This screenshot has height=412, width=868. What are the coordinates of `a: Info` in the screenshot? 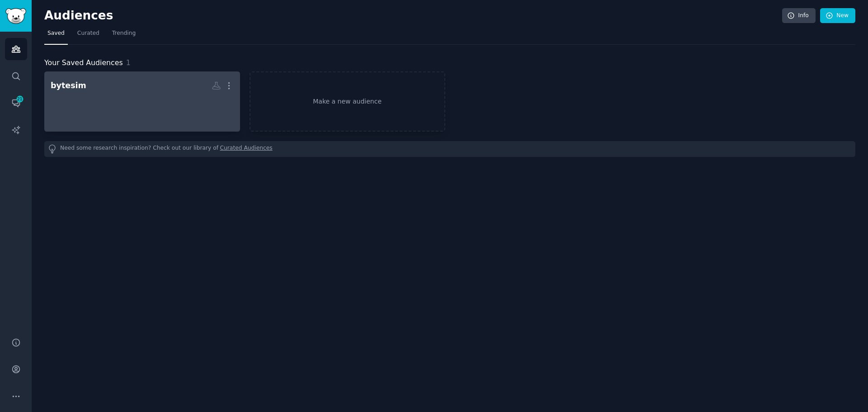 It's located at (799, 16).